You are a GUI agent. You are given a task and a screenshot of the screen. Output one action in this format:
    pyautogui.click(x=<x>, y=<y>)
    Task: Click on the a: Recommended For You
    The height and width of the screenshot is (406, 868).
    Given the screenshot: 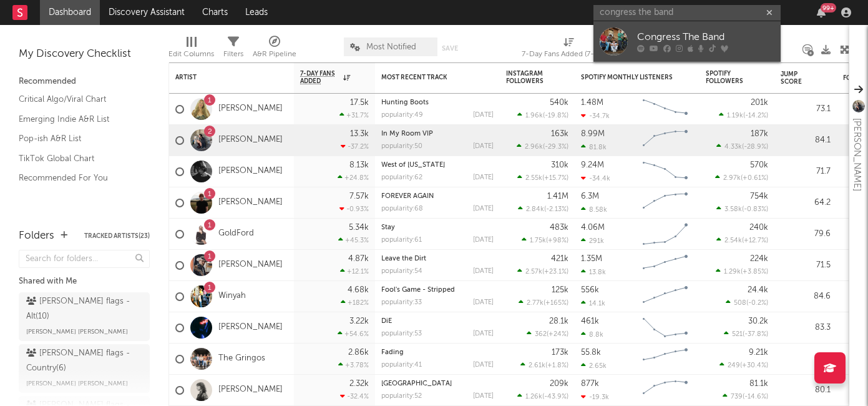 What is the action you would take?
    pyautogui.click(x=78, y=178)
    